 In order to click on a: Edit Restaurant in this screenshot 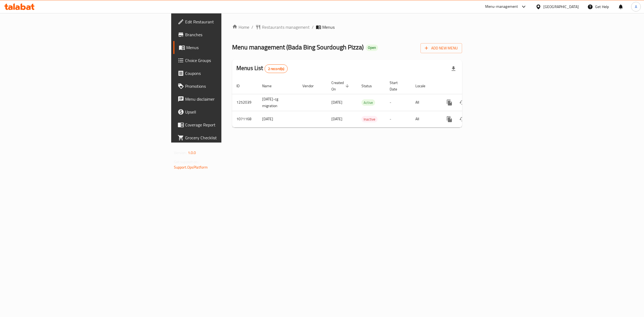, I will do `click(226, 22)`.